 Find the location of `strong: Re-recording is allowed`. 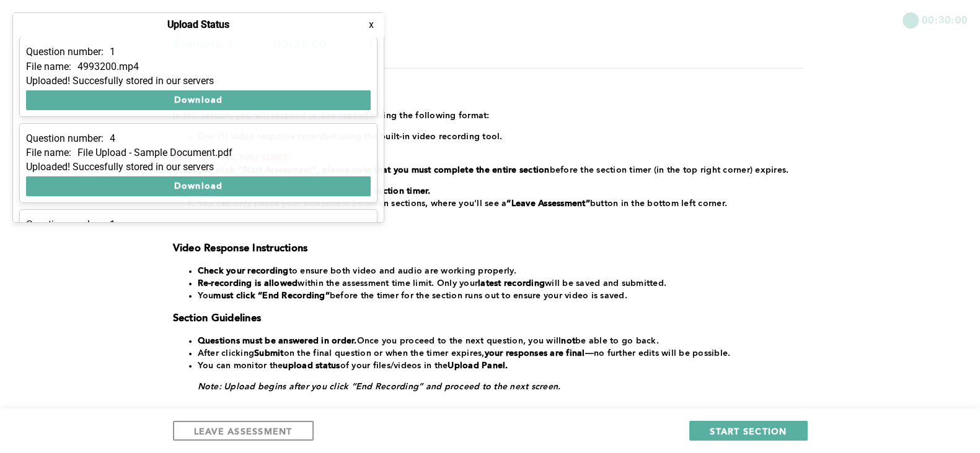

strong: Re-recording is allowed is located at coordinates (248, 284).